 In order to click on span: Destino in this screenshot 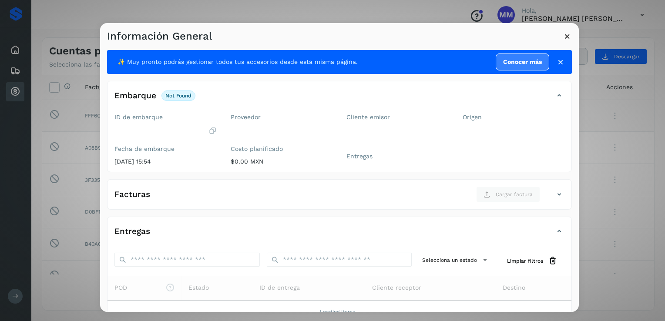, I will do `click(514, 288)`.